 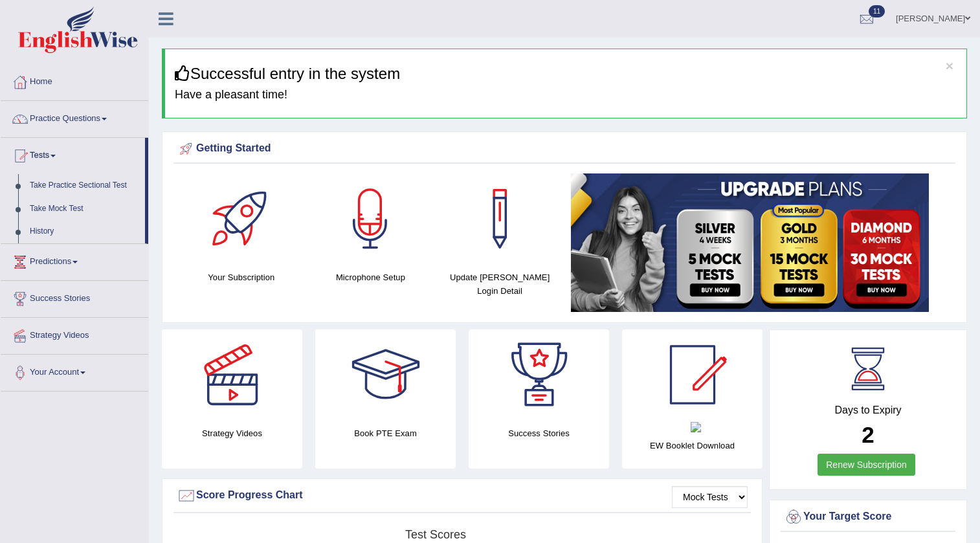 What do you see at coordinates (868, 411) in the screenshot?
I see `h4: Days to Expiry` at bounding box center [868, 411].